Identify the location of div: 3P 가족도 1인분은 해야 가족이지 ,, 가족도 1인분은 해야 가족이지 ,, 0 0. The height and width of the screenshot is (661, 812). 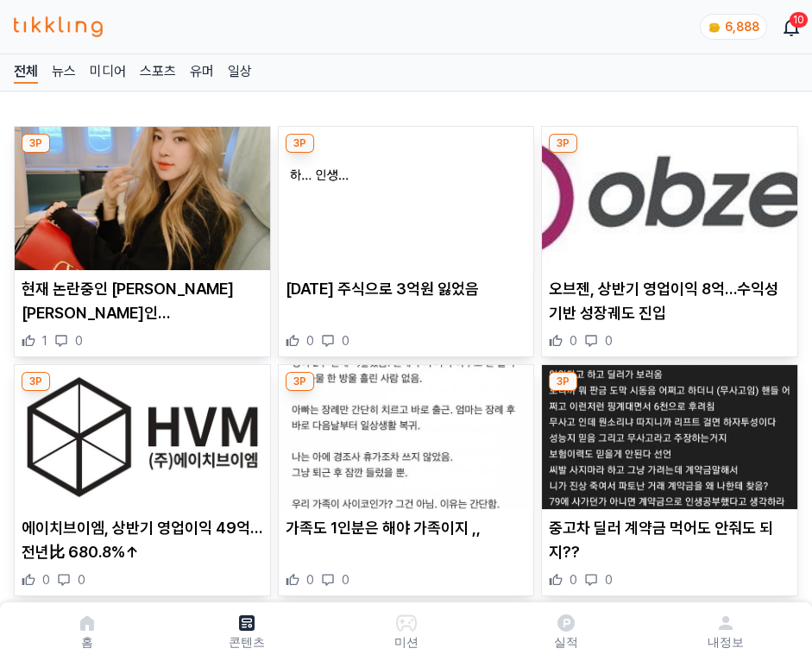
(406, 480).